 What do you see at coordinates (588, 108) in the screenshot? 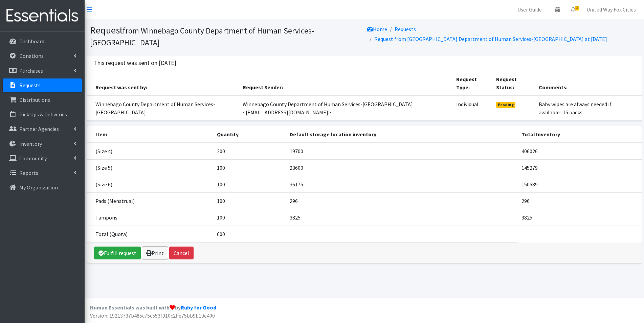
I see `td: Baby wipes are always needed if available- 15 packs` at bounding box center [588, 108].